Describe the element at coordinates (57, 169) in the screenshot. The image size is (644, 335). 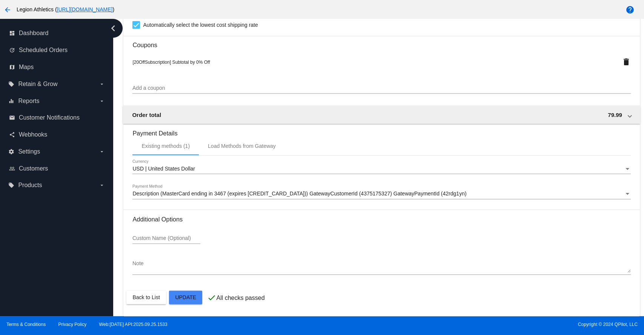
I see `a: people_outline Customers` at that location.